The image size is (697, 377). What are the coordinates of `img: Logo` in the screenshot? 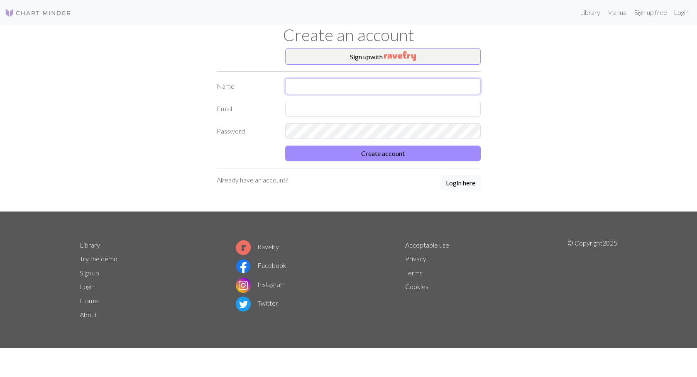 It's located at (38, 13).